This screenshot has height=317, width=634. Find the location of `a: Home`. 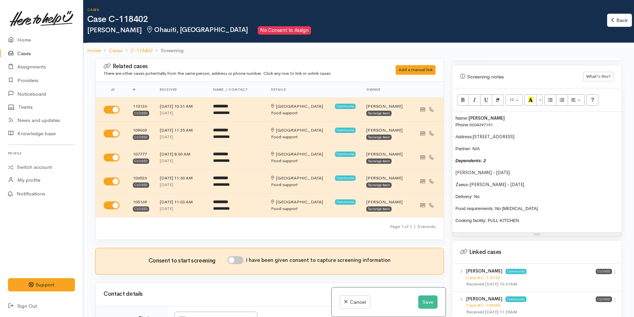

a: Home is located at coordinates (94, 51).